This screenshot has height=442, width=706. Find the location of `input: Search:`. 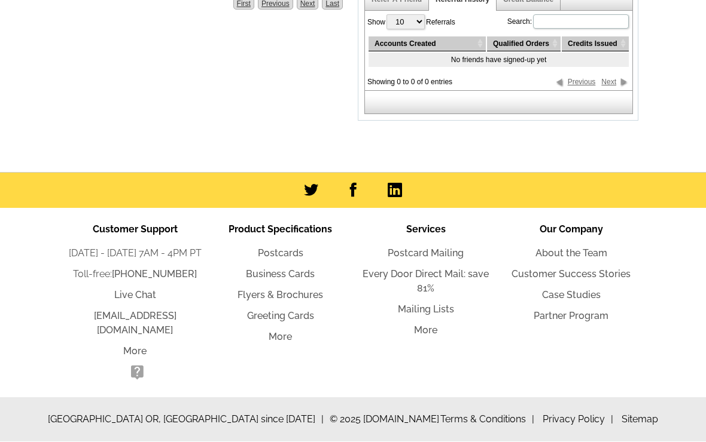

input: Search: is located at coordinates (581, 22).